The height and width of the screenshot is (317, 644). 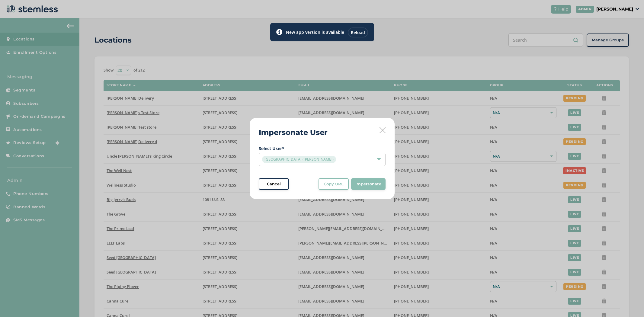 What do you see at coordinates (274, 184) in the screenshot?
I see `span: Cancel` at bounding box center [274, 184].